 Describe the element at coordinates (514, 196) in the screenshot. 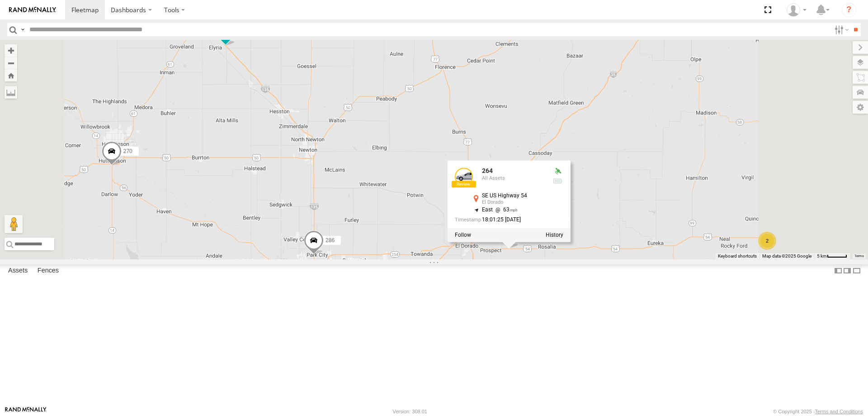

I see `div: SE US Highway 54` at that location.